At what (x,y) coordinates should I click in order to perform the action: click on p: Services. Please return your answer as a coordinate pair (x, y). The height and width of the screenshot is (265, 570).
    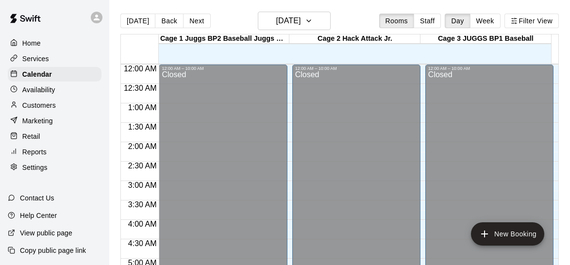
    Looking at the image, I should click on (35, 59).